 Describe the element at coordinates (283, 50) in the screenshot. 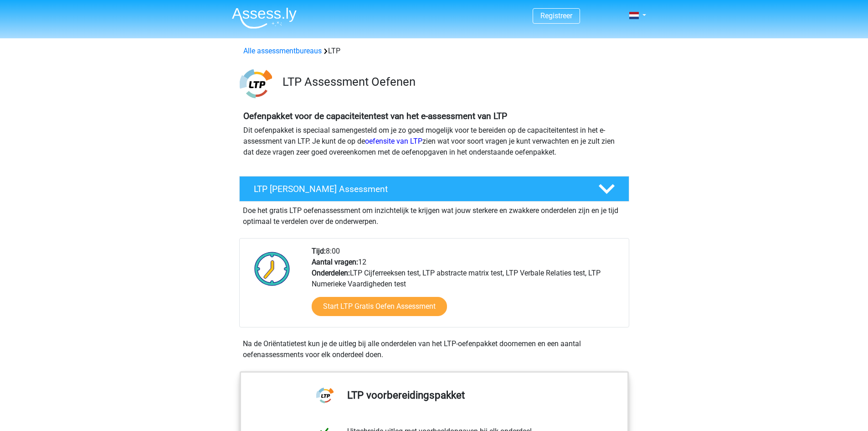

I see `a: Alle assessmentbureaus` at that location.